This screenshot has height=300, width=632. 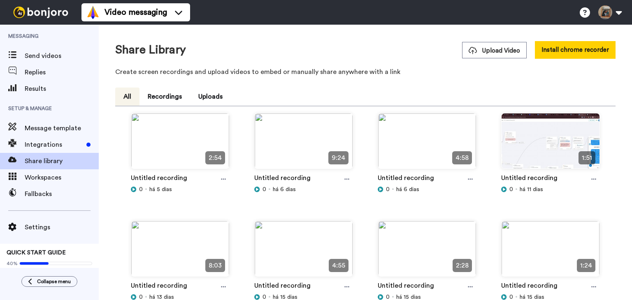 What do you see at coordinates (339, 266) in the screenshot?
I see `span: 4:55` at bounding box center [339, 266].